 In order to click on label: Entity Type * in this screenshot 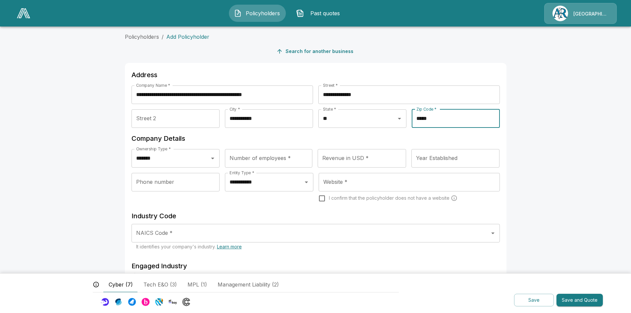, I will do `click(242, 173)`.